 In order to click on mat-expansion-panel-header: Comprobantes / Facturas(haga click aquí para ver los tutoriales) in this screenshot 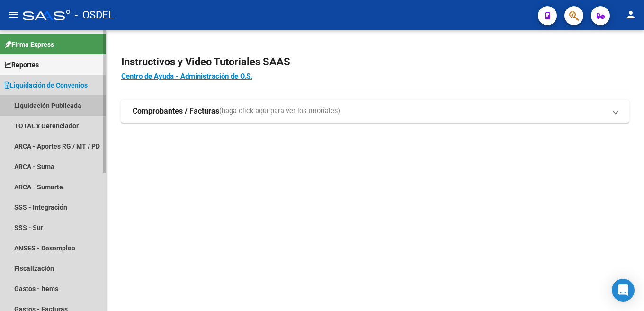, I will do `click(375, 111)`.